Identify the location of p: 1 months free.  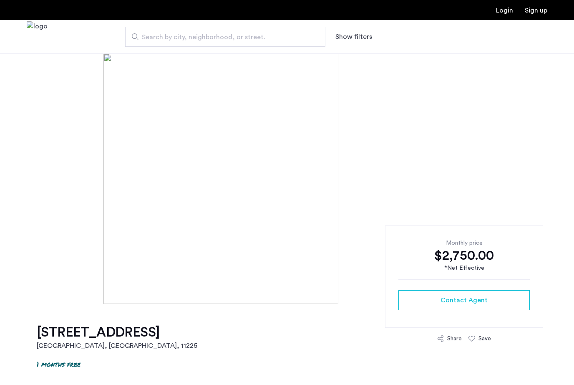
(58, 364).